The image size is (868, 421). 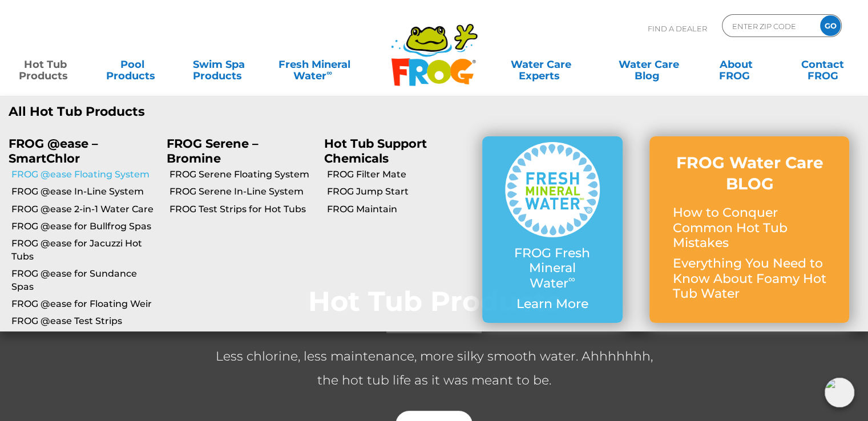 What do you see at coordinates (217, 112) in the screenshot?
I see `a: All Hot Tub Products` at bounding box center [217, 112].